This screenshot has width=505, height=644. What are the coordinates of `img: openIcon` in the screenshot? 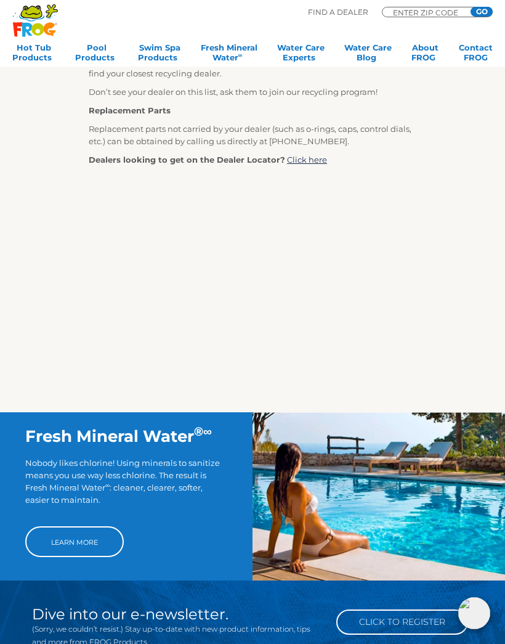 It's located at (475, 613).